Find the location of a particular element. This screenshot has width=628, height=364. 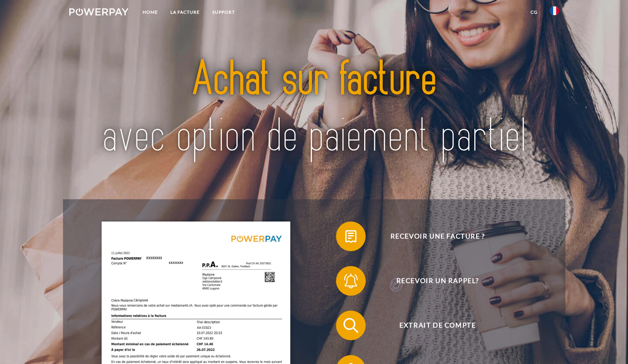

span: Recevoir un rappel? is located at coordinates (437, 280).